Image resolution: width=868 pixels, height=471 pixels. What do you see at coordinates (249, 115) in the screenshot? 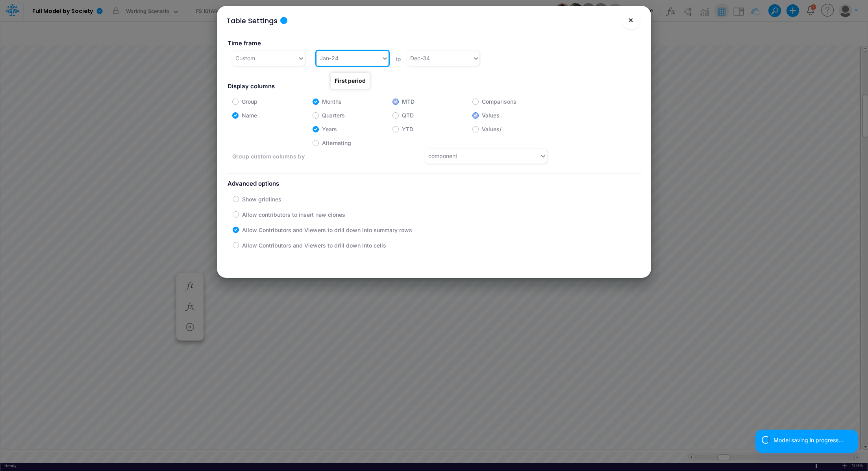
I see `label: Name` at bounding box center [249, 115].